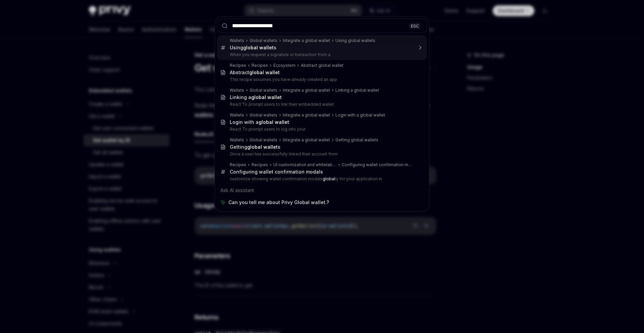  What do you see at coordinates (305, 165) in the screenshot?
I see `div: UI customization and whitelabeling` at bounding box center [305, 165].